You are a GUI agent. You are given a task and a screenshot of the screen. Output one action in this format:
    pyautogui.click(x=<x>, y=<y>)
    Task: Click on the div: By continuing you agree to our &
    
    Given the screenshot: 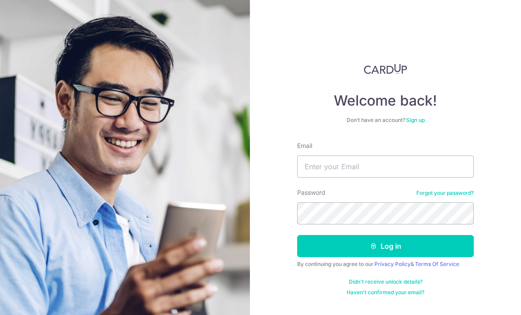 What is the action you would take?
    pyautogui.click(x=385, y=264)
    